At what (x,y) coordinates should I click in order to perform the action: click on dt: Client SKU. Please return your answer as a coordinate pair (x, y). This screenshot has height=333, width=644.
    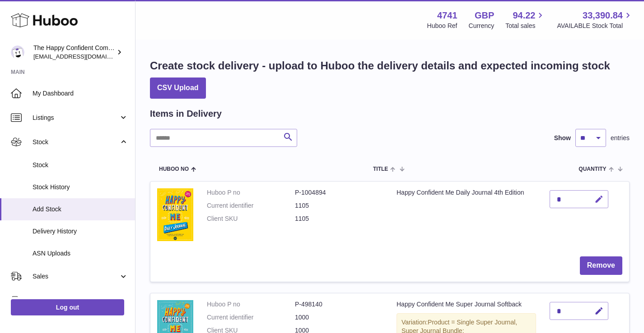
    Looking at the image, I should click on (250, 219).